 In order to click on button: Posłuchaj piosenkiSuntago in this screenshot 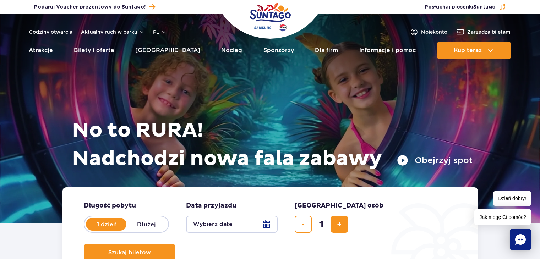, I will do `click(465, 7)`.